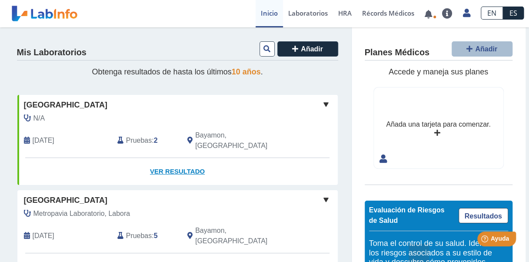 The width and height of the screenshot is (529, 262). What do you see at coordinates (345, 13) in the screenshot?
I see `span: HRA` at bounding box center [345, 13].